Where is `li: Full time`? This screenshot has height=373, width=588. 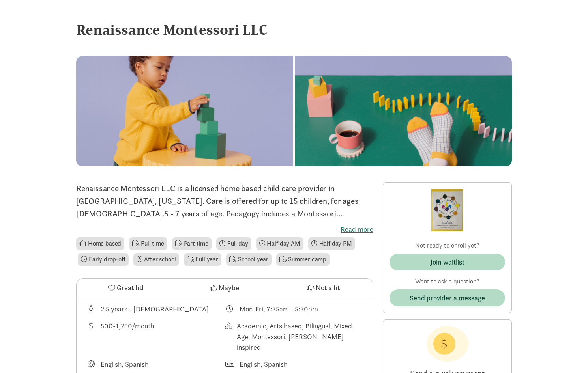 li: Full time is located at coordinates (148, 244).